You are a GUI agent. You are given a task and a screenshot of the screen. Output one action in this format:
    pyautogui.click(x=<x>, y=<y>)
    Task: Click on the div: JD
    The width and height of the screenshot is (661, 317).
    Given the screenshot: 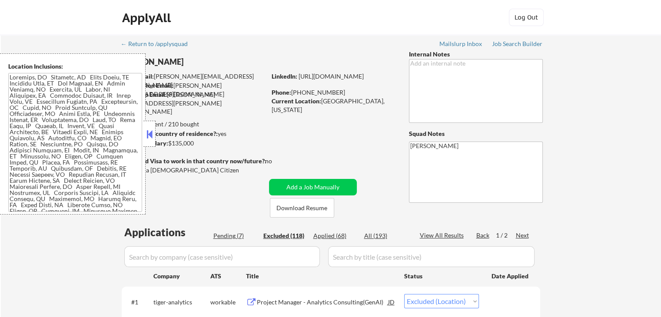 What is the action you would take?
    pyautogui.click(x=391, y=302)
    